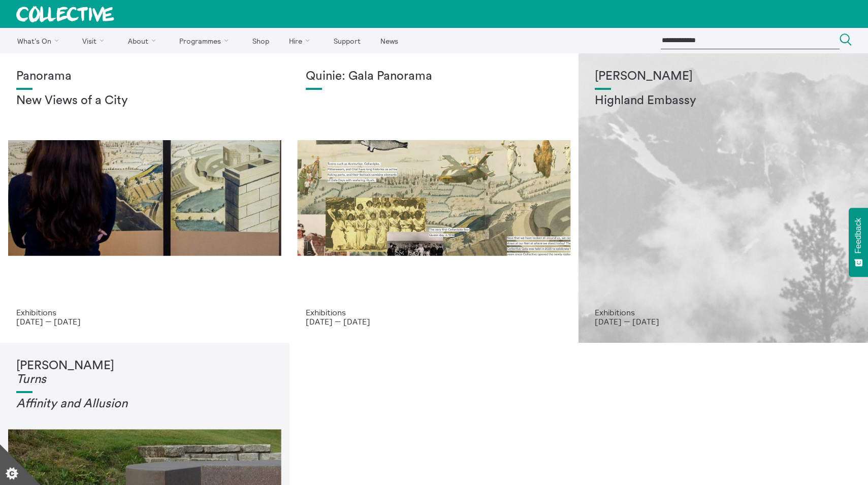 This screenshot has width=868, height=485. I want to click on h2: Highland Embassy, so click(723, 101).